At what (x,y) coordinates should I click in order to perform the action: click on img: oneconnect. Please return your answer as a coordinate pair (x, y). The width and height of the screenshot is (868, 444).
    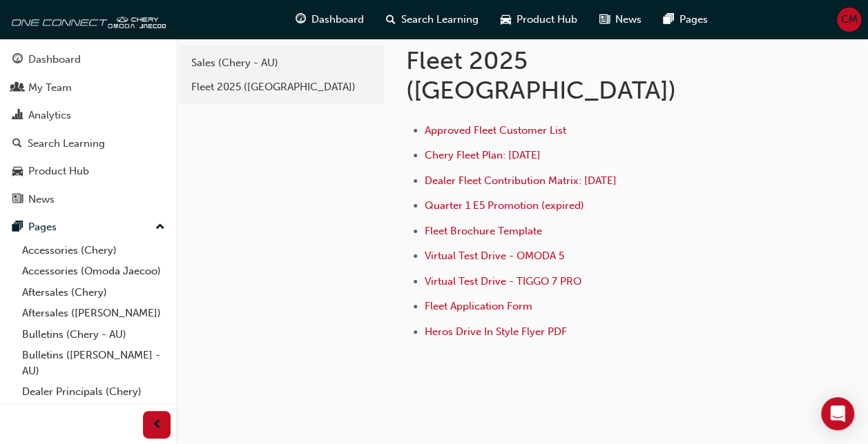
    Looking at the image, I should click on (86, 19).